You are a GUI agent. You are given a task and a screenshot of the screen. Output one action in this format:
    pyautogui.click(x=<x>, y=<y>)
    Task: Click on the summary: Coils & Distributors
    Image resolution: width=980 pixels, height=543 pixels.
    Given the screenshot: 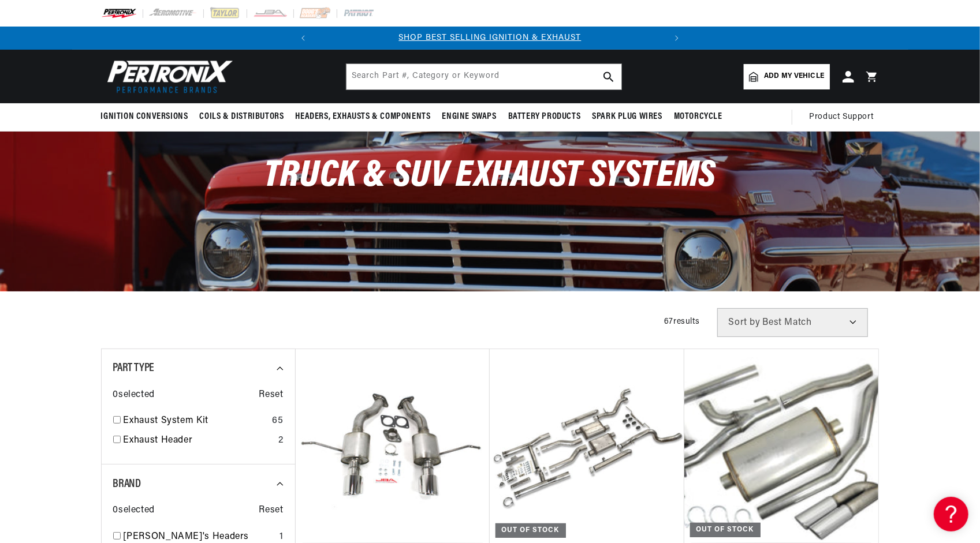 What is the action you would take?
    pyautogui.click(x=242, y=117)
    